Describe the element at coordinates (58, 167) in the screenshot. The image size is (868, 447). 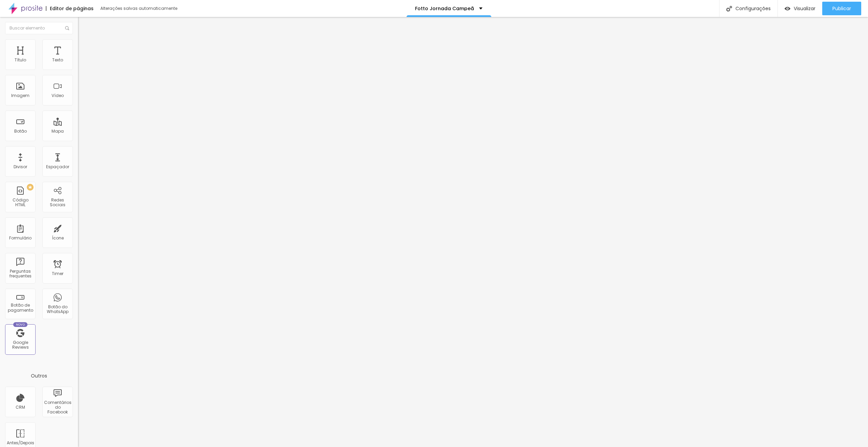
I see `div: Espaçador` at that location.